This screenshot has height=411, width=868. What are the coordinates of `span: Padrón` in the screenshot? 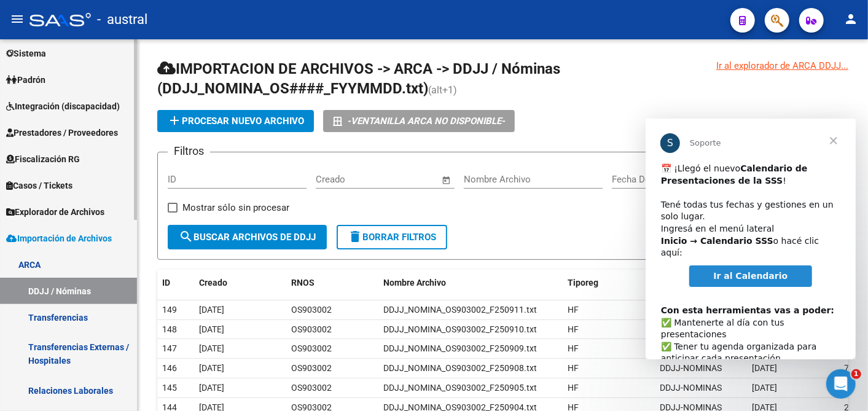 It's located at (26, 80).